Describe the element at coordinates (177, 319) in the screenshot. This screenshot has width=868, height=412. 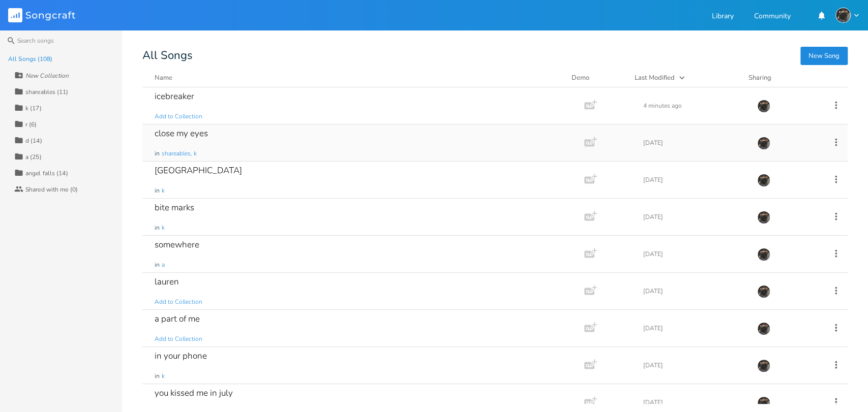
I see `div: a part of me` at that location.